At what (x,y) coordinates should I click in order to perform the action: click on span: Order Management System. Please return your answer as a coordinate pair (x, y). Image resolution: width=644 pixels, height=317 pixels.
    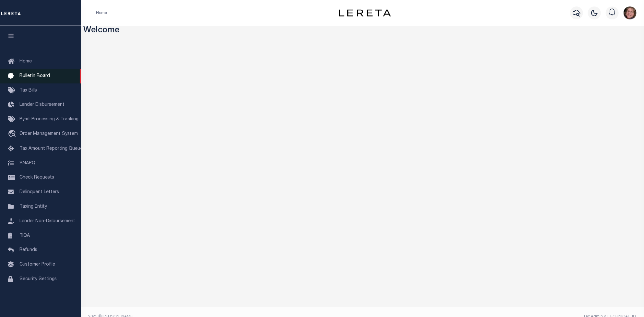
    Looking at the image, I should click on (49, 134).